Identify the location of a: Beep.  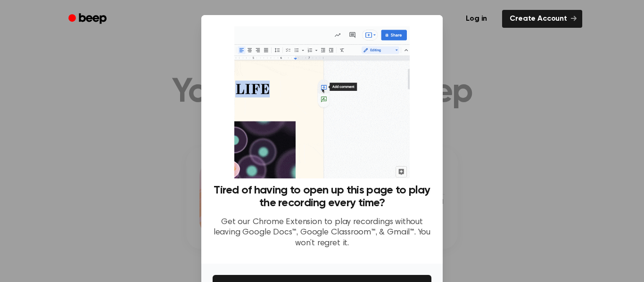
(88, 19).